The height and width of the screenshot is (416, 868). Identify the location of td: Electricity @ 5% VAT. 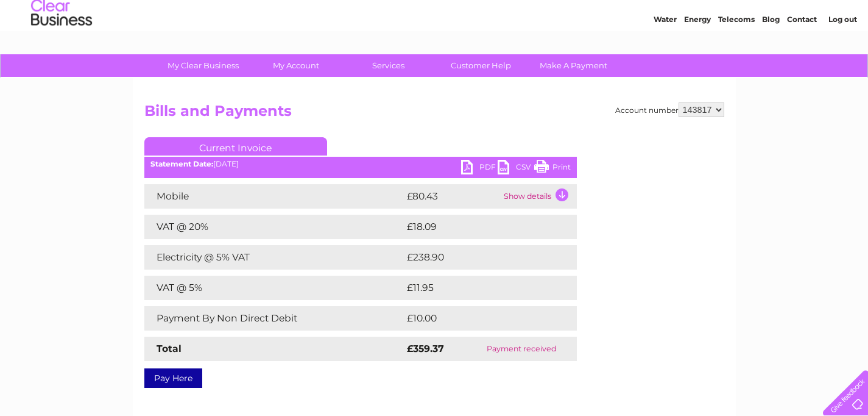
(274, 257).